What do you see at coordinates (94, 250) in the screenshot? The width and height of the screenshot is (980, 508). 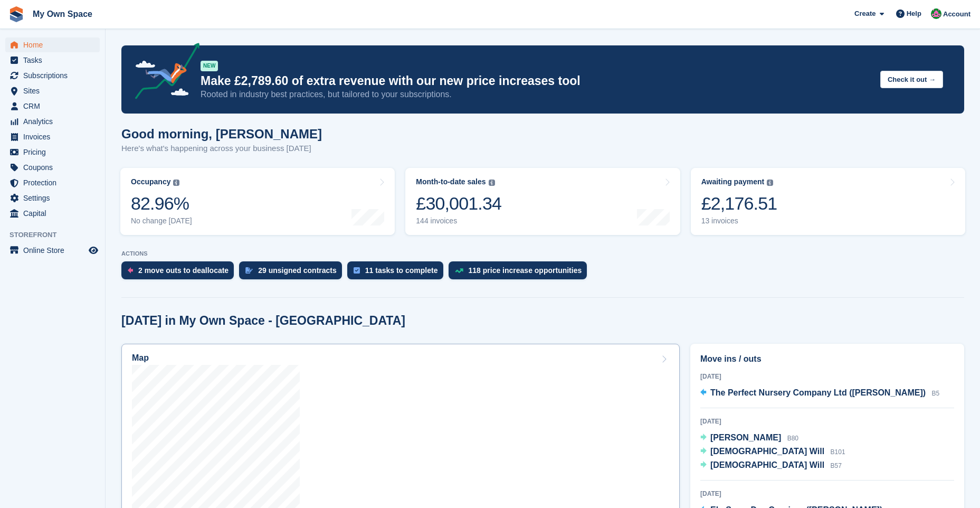 I see `a: Preview store` at bounding box center [94, 250].